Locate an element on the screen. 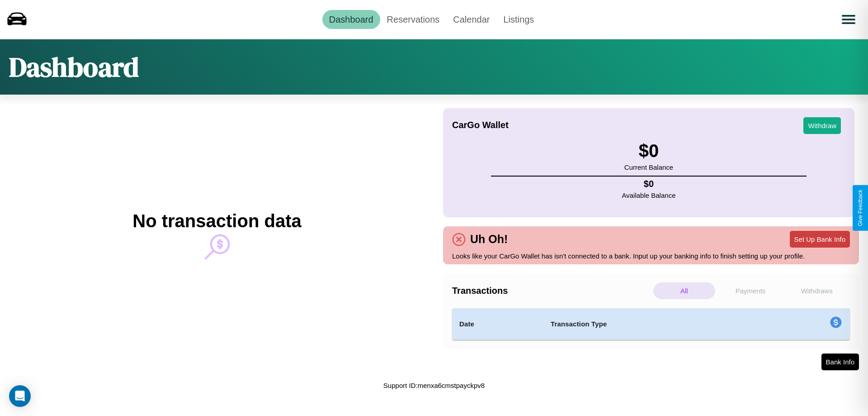 Image resolution: width=868 pixels, height=416 pixels. div: Open Intercom Messenger is located at coordinates (20, 396).